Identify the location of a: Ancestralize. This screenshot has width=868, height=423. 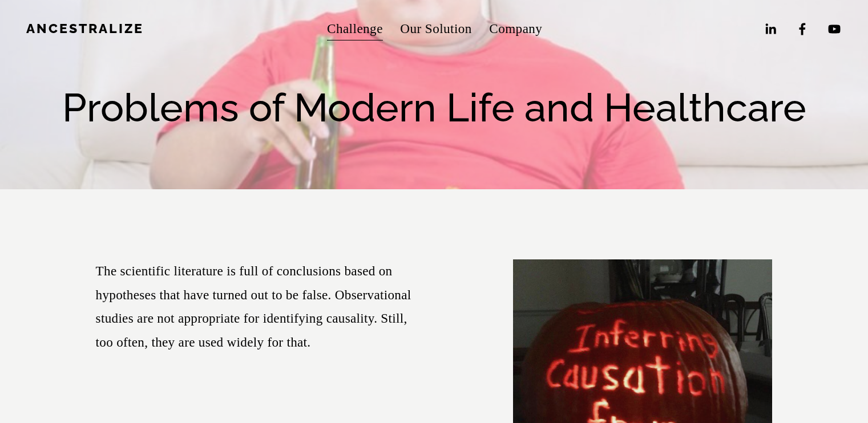
(85, 28).